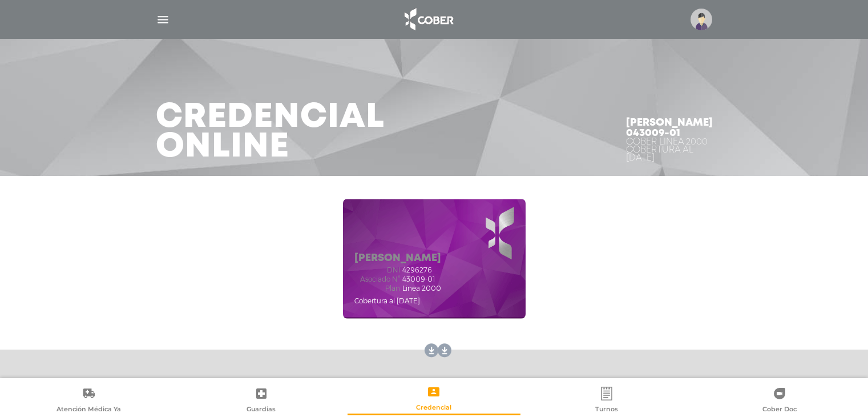  I want to click on span: 43009-01, so click(418, 279).